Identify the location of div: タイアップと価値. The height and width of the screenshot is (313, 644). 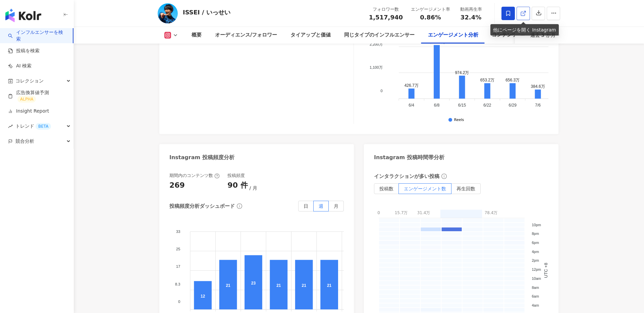
(311, 35).